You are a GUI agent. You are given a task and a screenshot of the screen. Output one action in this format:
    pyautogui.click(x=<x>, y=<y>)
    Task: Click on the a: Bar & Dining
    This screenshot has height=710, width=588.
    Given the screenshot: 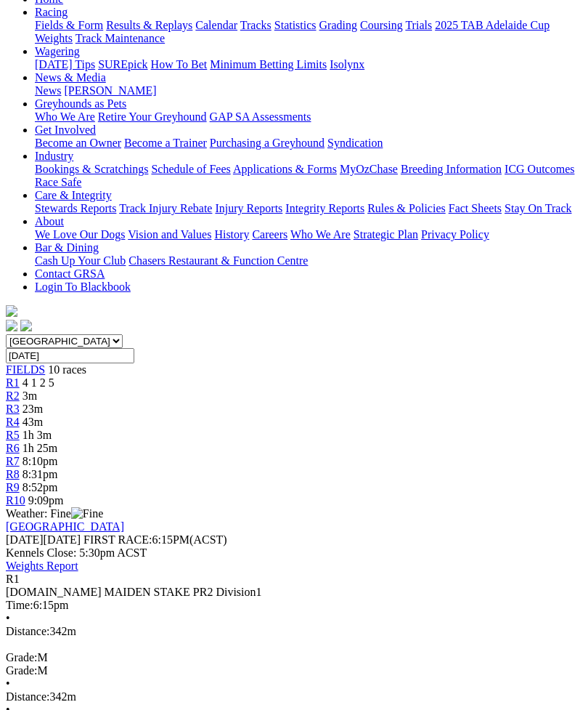 What is the action you would take?
    pyautogui.click(x=67, y=247)
    